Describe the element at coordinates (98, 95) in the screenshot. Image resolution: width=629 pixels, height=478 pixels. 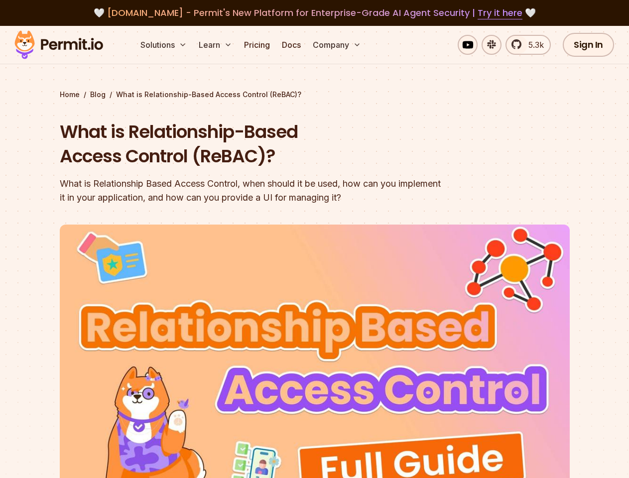
I see `a: Blog` at that location.